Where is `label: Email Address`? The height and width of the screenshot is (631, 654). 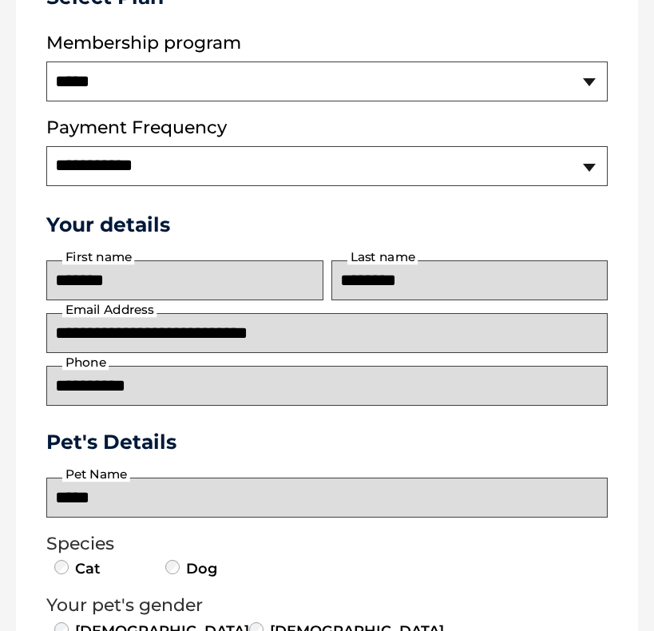 label: Email Address is located at coordinates (109, 310).